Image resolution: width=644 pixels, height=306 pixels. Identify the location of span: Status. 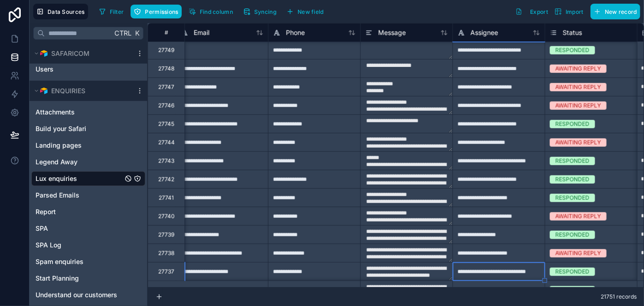
(573, 32).